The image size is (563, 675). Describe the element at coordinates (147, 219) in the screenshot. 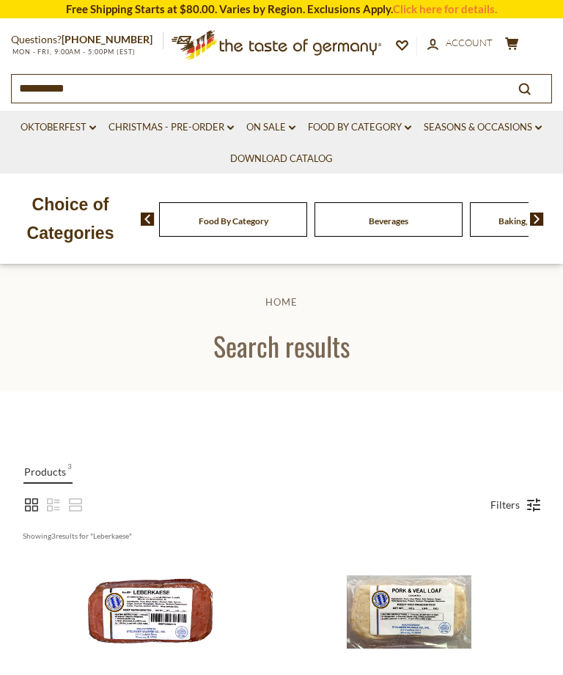

I see `img: previous arrow` at that location.